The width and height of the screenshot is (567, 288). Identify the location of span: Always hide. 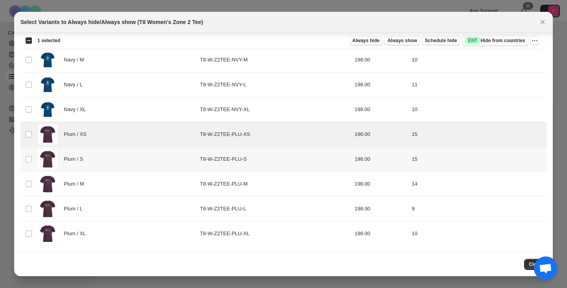
(365, 41).